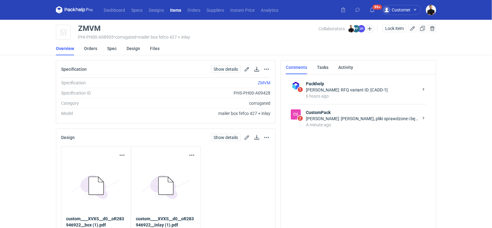  What do you see at coordinates (332, 29) in the screenshot?
I see `span: Collaborators` at bounding box center [332, 29].